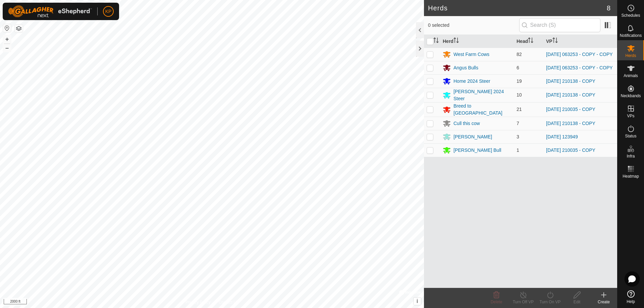  I want to click on span: 7, so click(518, 124).